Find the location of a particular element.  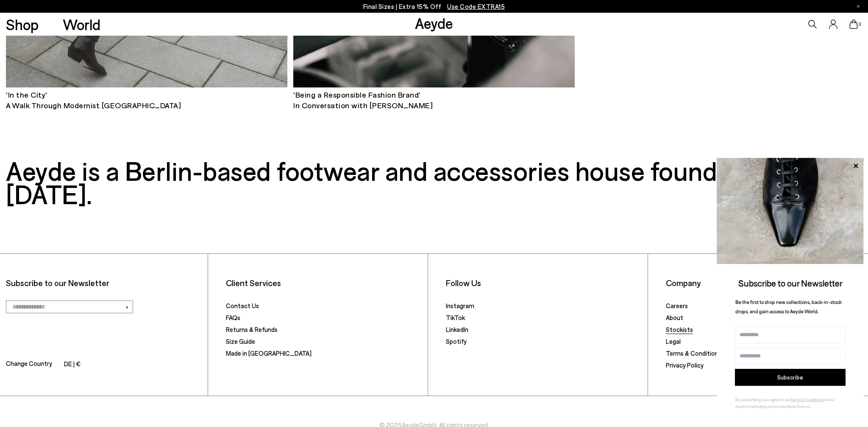

img: ca3f721fb6ff708a270709c41d776025.jpg is located at coordinates (790, 211).